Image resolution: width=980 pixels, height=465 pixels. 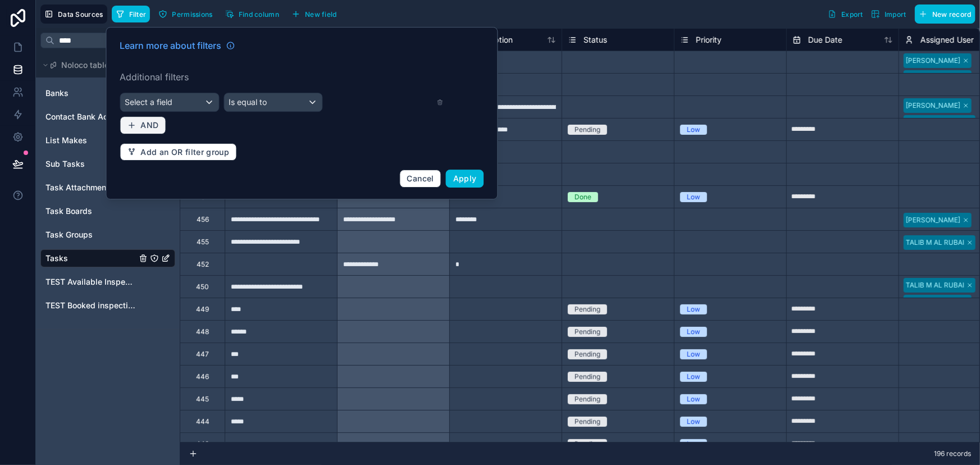 What do you see at coordinates (91, 164) in the screenshot?
I see `a: Sub Tasks` at bounding box center [91, 164].